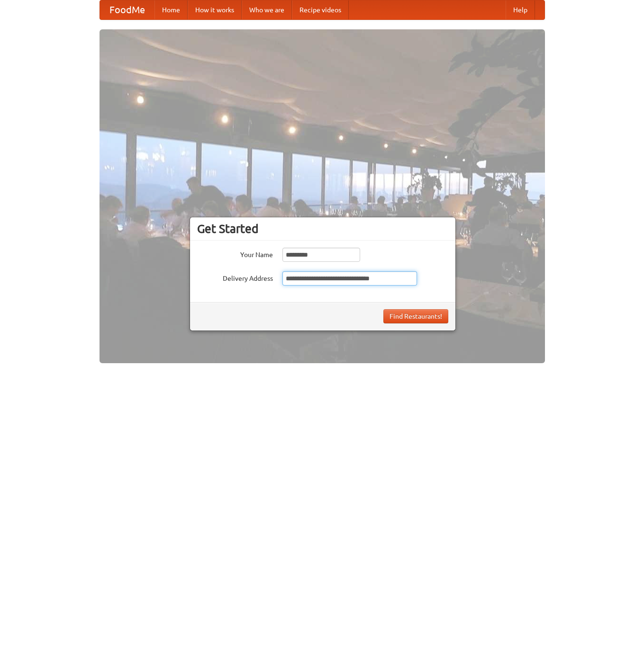  Describe the element at coordinates (171, 10) in the screenshot. I see `a: Home` at that location.